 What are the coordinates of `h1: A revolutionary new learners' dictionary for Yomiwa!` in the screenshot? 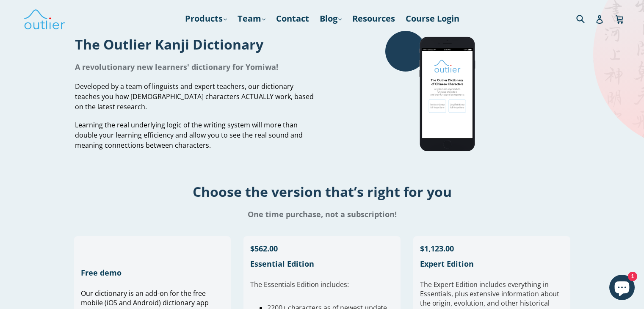 It's located at (195, 67).